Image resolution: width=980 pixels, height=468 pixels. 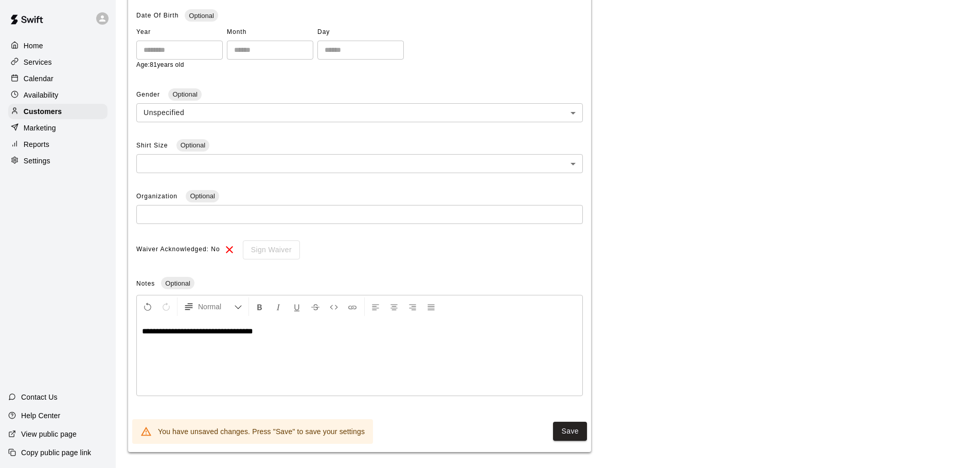 I want to click on div: To sign waivers in admin, this feature must be enabled in general settings, so click(x=267, y=250).